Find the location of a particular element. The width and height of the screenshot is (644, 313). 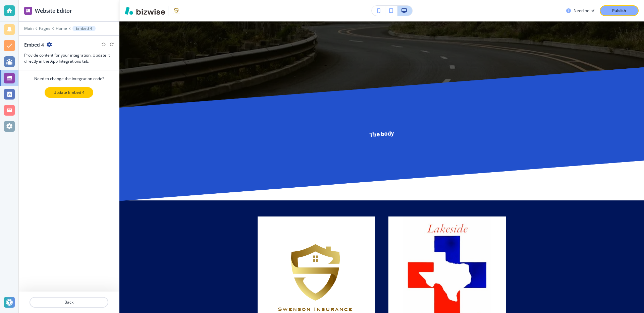

p: Pages is located at coordinates (45, 28).